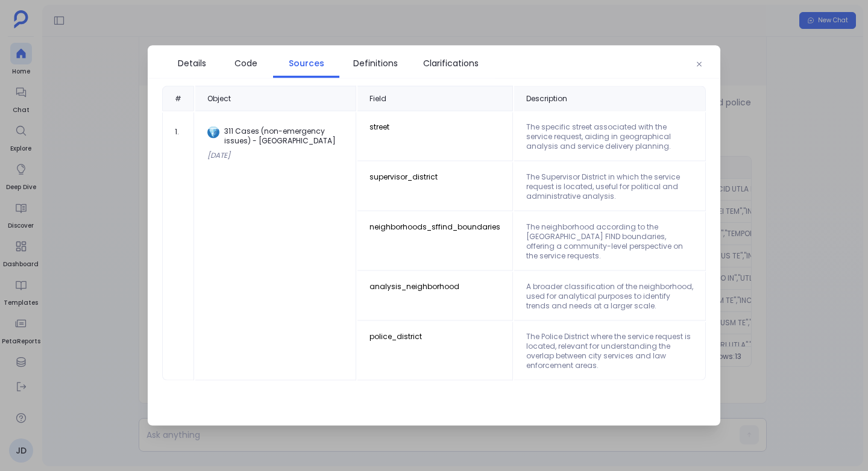  What do you see at coordinates (177, 132) in the screenshot?
I see `span: 1 .` at bounding box center [177, 132].